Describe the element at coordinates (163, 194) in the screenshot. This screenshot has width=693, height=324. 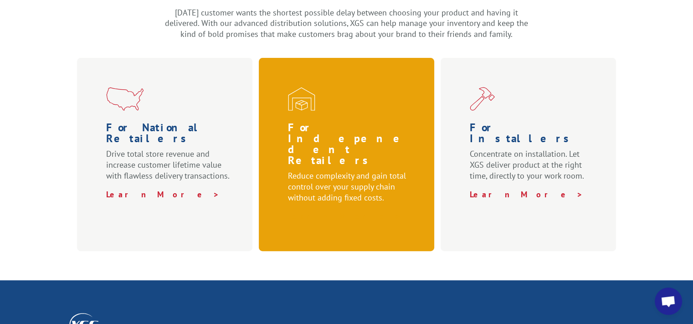
I see `strong: Learn More >` at that location.